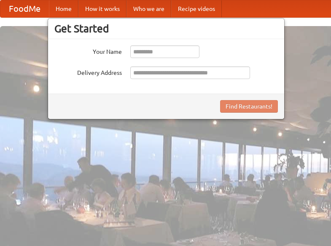  What do you see at coordinates (64, 9) in the screenshot?
I see `a: Home` at bounding box center [64, 9].